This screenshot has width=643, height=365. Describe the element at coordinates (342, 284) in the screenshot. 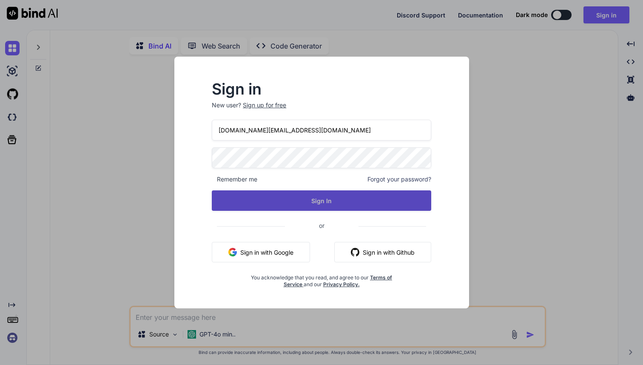

I see `a: Privacy Policy.` at that location.